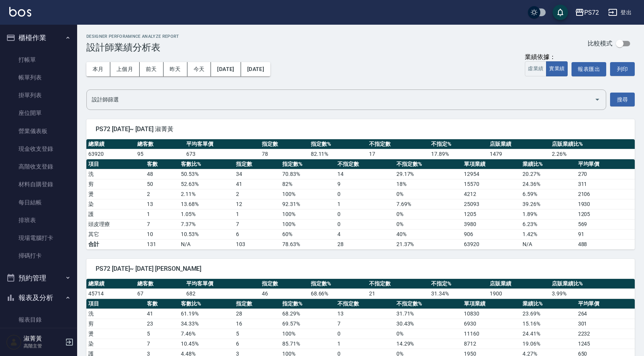  What do you see at coordinates (206, 344) in the screenshot?
I see `td: 10.45 %` at bounding box center [206, 344].